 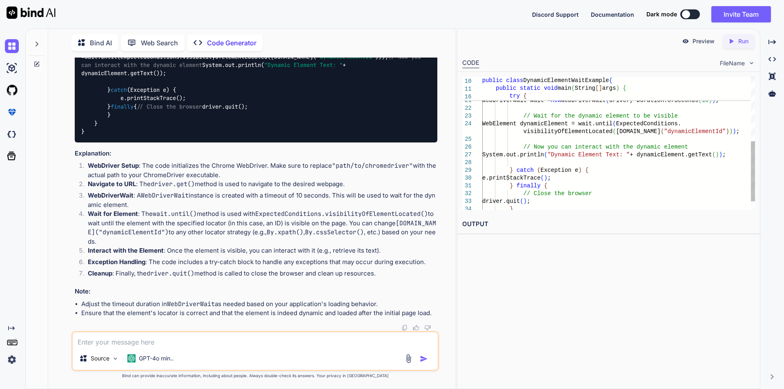 I want to click on span: public, so click(x=492, y=80).